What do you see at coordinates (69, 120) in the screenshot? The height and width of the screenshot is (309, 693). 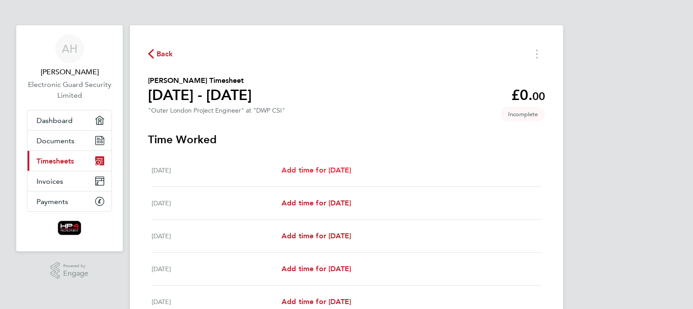 I see `a: Dashboard` at bounding box center [69, 120].